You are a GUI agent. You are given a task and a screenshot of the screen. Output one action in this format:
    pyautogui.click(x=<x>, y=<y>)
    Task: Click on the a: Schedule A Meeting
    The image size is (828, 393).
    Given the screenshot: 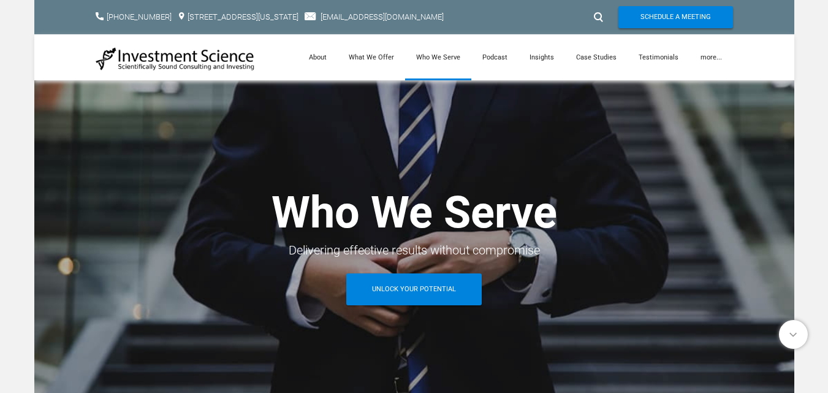 What is the action you would take?
    pyautogui.click(x=675, y=17)
    